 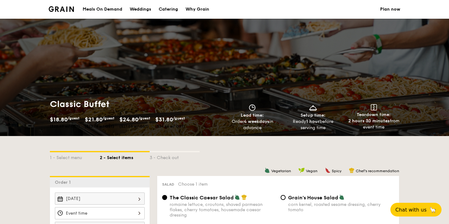 I want to click on img: icon-teardown.65201eee.svg, so click(x=374, y=107).